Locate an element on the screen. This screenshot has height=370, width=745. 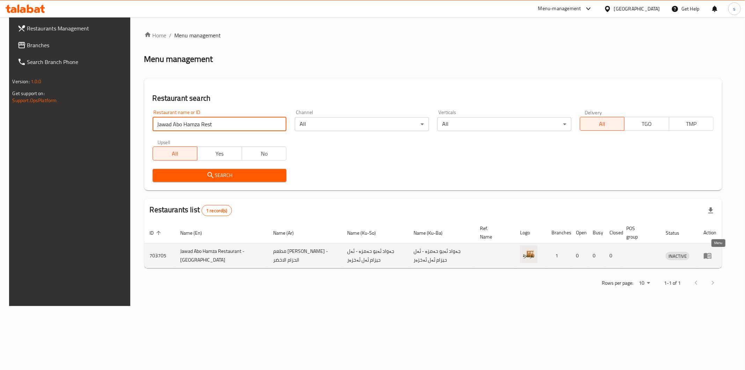
span: 1.0.0 is located at coordinates (36, 81).